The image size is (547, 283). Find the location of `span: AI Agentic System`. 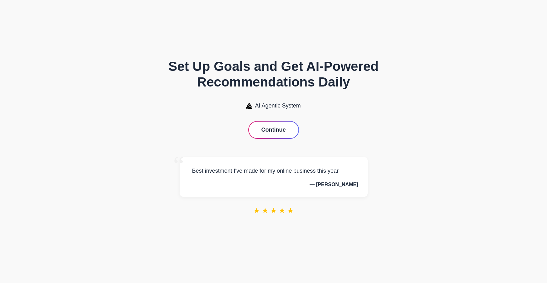

span: AI Agentic System is located at coordinates (278, 106).